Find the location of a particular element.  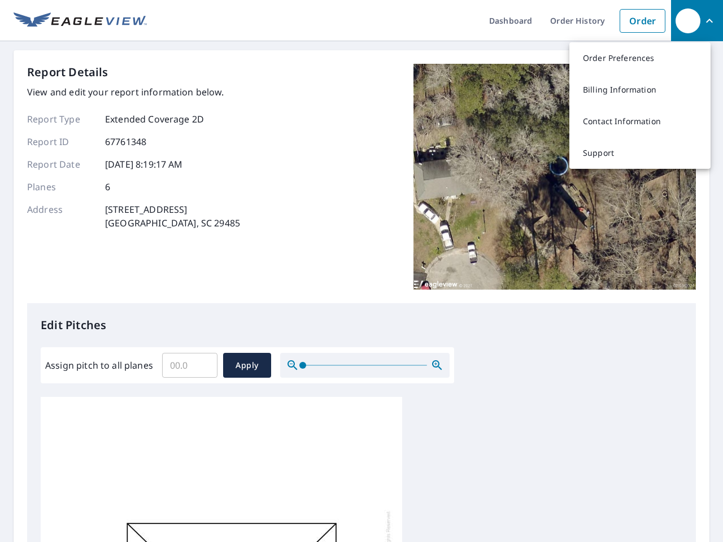

a: Support is located at coordinates (640, 153).